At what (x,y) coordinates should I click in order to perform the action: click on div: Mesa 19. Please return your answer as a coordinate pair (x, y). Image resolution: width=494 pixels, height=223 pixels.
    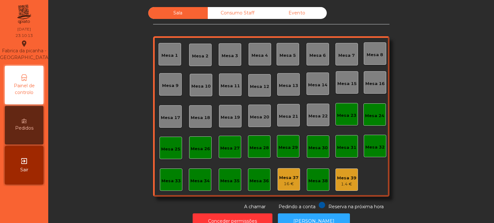
    Looking at the image, I should click on (230, 118).